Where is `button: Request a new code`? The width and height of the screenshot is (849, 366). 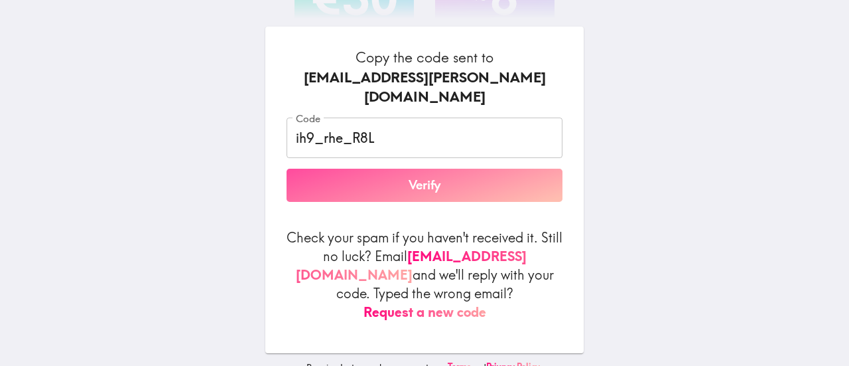
button: Request a new code is located at coordinates (425, 312).